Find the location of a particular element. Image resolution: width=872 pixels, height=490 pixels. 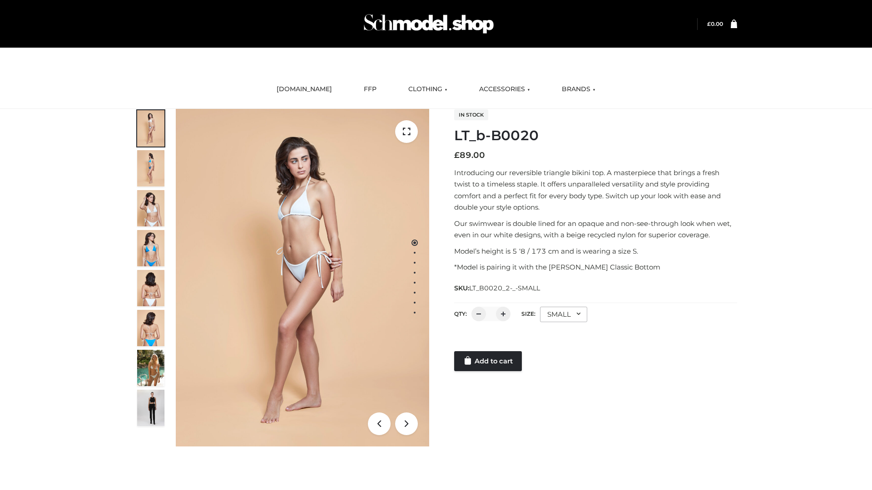

a: £0.00 is located at coordinates (715, 24).